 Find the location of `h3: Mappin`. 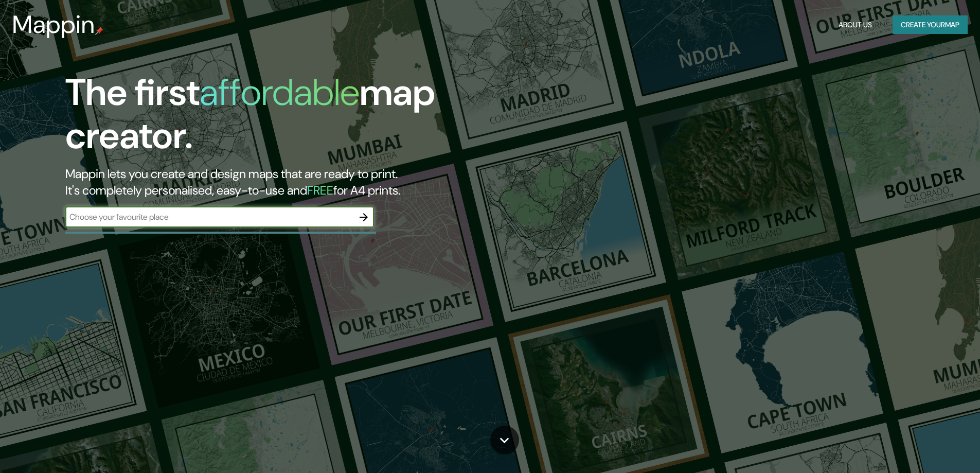

h3: Mappin is located at coordinates (54, 24).